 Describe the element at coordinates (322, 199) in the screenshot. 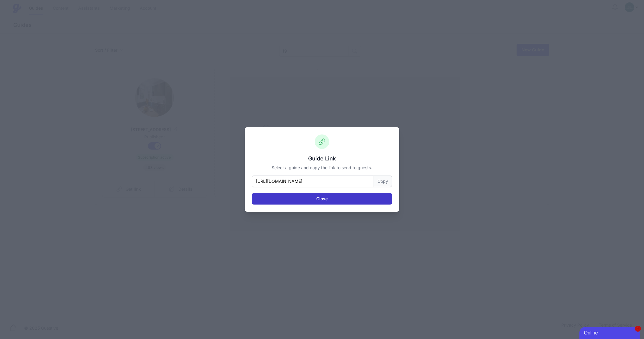

I see `button: Close` at that location.